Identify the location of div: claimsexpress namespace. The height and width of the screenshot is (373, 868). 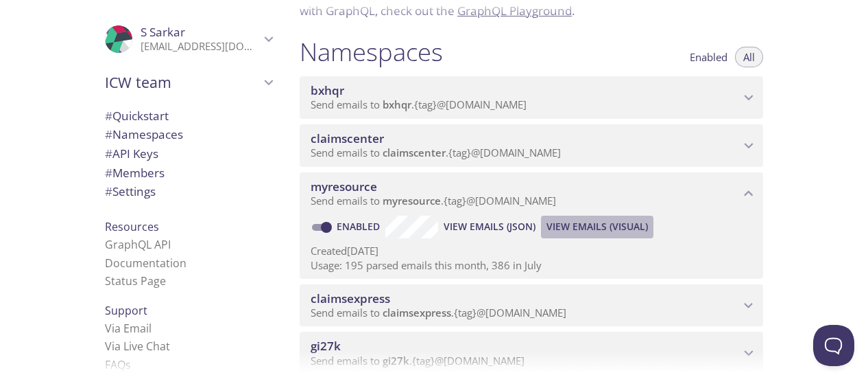
(531, 306).